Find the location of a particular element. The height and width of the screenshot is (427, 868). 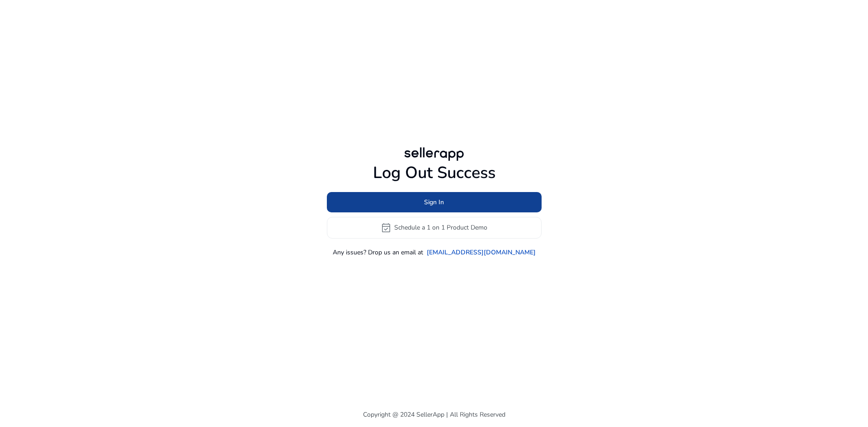

button: Sign In is located at coordinates (434, 202).